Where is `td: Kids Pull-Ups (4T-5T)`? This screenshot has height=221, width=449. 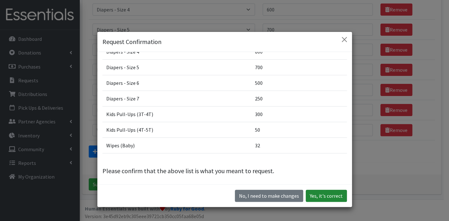
td: Kids Pull-Ups (4T-5T) is located at coordinates (177, 130).